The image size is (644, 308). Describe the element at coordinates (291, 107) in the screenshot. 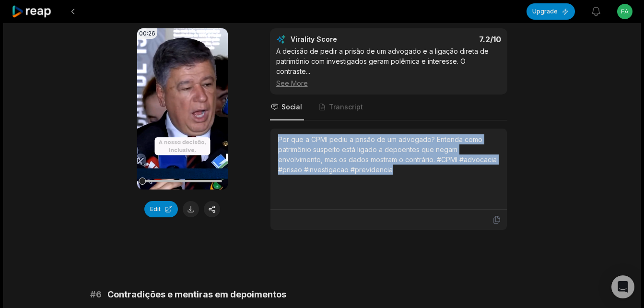

I see `span: Social` at that location.